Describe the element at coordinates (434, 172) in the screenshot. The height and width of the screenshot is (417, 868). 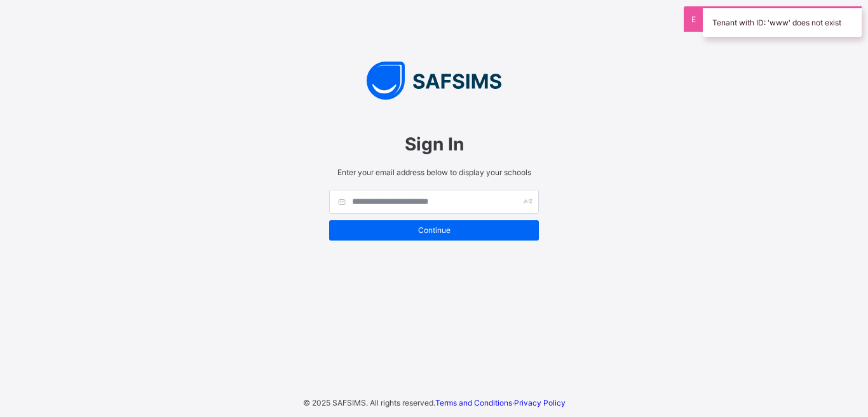
I see `span: Enter your email address below to display your schools` at that location.